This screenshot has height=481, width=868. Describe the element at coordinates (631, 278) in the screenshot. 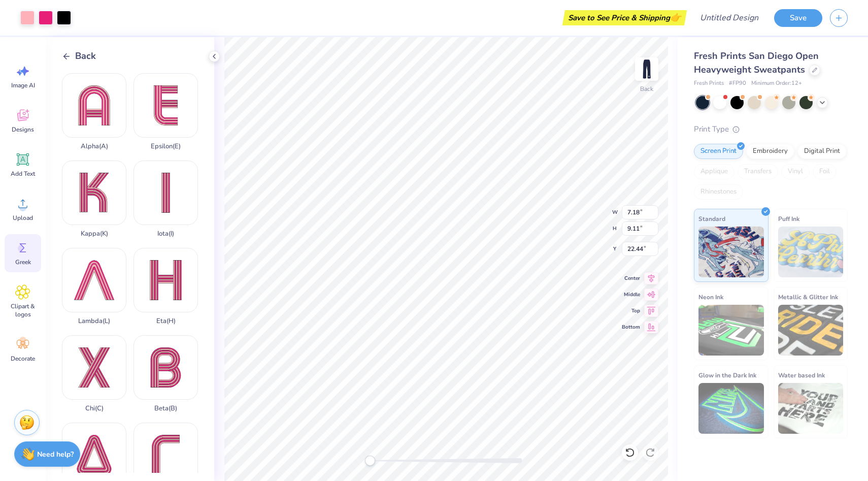

I see `span: Center` at that location.